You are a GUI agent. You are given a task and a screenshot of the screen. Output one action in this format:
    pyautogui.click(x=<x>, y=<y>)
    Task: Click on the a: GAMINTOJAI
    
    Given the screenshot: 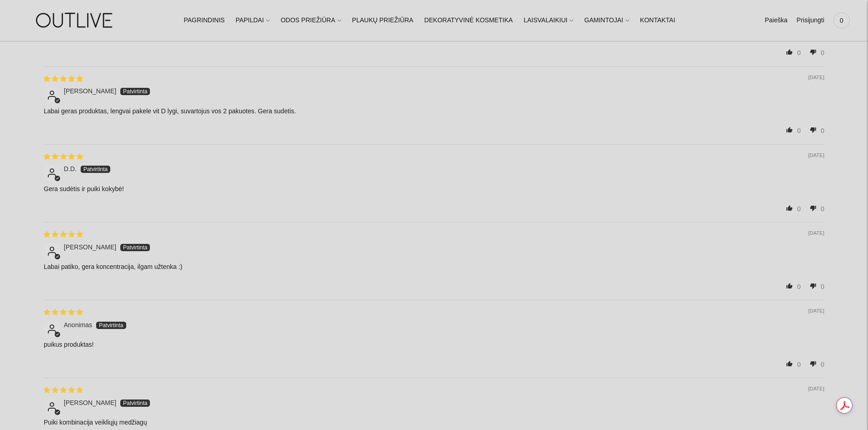 What is the action you would take?
    pyautogui.click(x=607, y=20)
    